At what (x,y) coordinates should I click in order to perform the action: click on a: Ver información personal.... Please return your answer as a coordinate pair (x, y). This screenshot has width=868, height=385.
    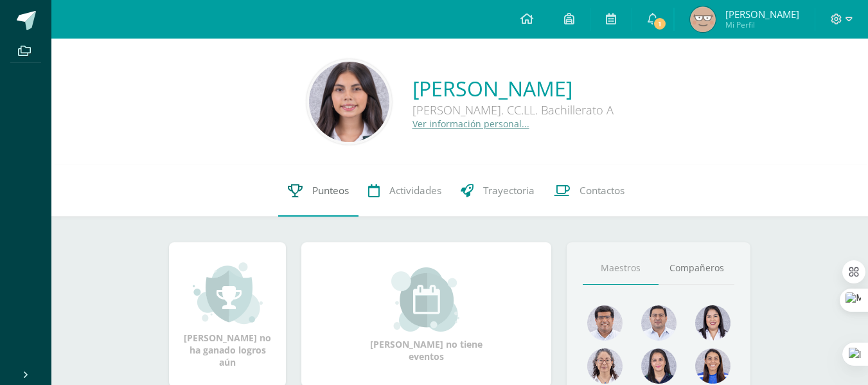
    Looking at the image, I should click on (471, 123).